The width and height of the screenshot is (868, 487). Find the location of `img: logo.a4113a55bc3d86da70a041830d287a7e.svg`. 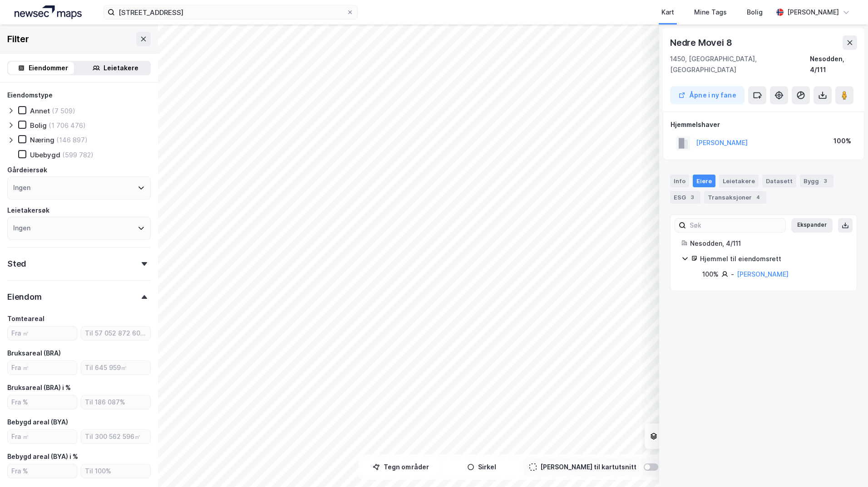

img: logo.a4113a55bc3d86da70a041830d287a7e.svg is located at coordinates (48, 12).